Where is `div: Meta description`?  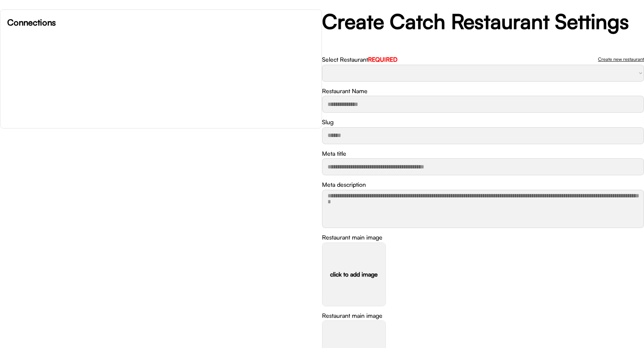
div: Meta description is located at coordinates (344, 185).